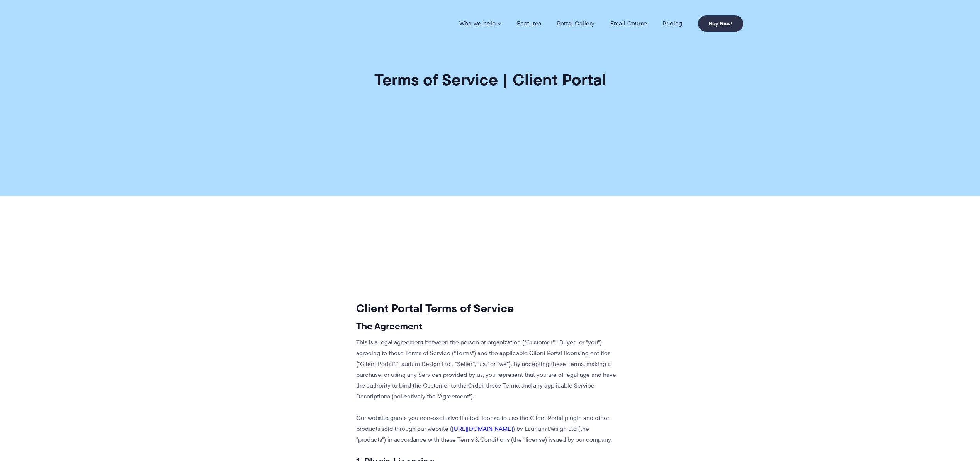 Image resolution: width=980 pixels, height=461 pixels. Describe the element at coordinates (721, 24) in the screenshot. I see `a: Buy Now!` at that location.